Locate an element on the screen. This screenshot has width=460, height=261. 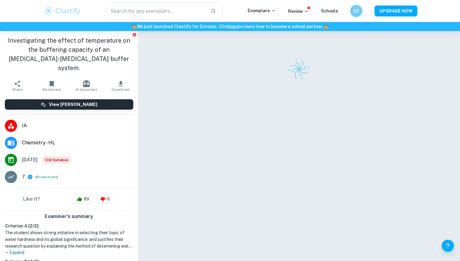
h1: The student shows strong initiative in selecting their topic of water hardness and its global sig... is located at coordinates (69, 239).